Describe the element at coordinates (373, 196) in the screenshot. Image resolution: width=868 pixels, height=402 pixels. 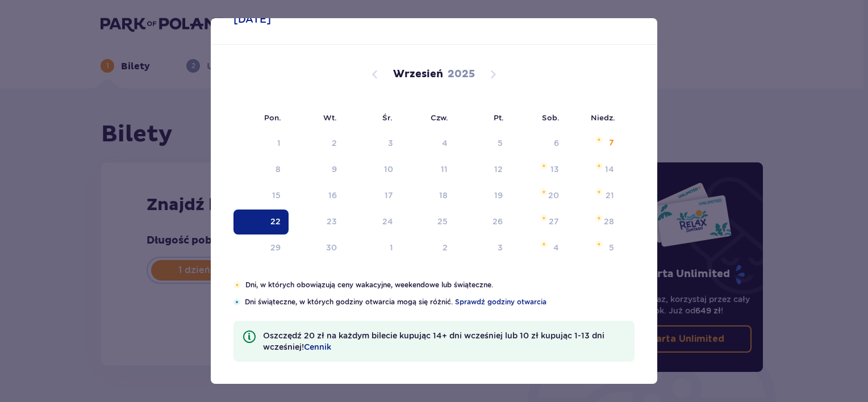
I see `td: środa, 17 września 2025` at that location.